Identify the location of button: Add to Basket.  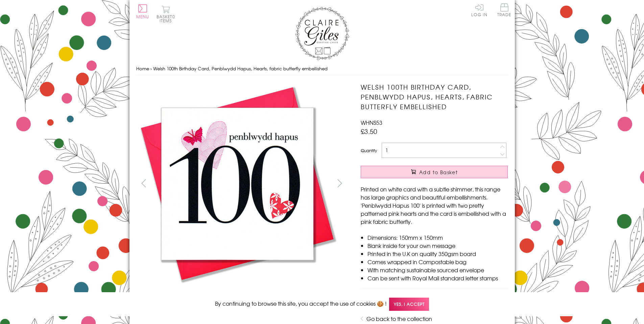
(434, 172).